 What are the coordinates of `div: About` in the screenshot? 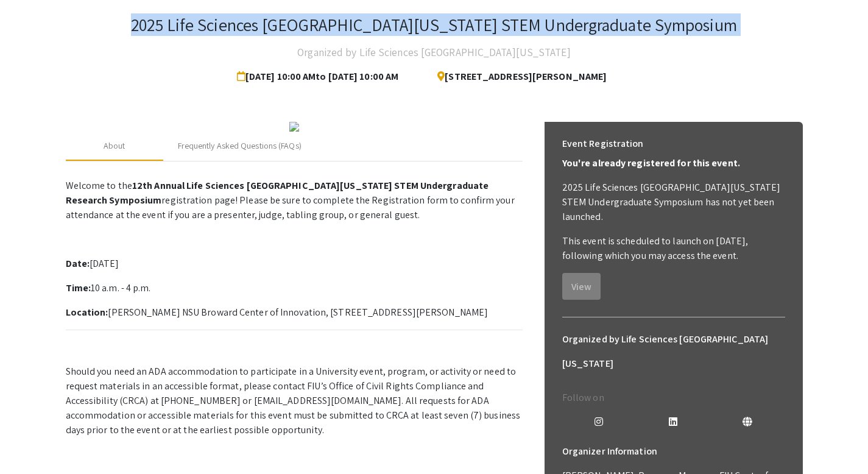 It's located at (115, 145).